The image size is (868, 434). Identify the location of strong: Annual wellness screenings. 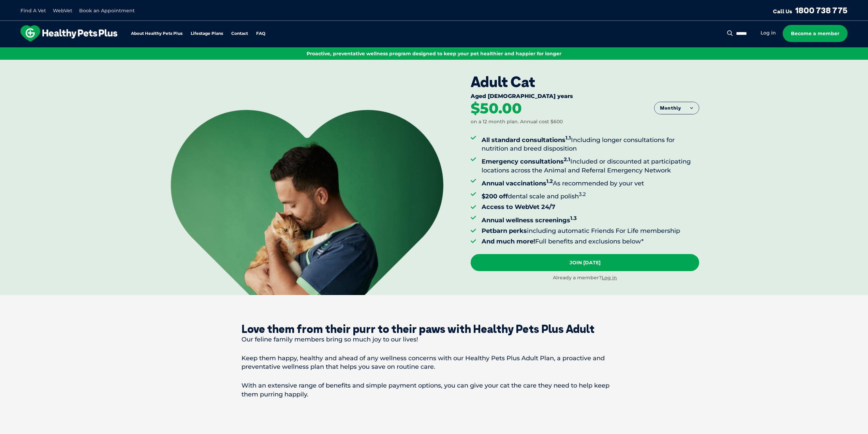
(529, 220).